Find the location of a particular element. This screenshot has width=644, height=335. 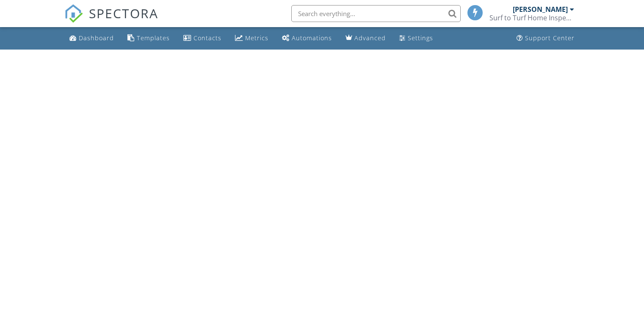

div: Metrics is located at coordinates (256, 38).